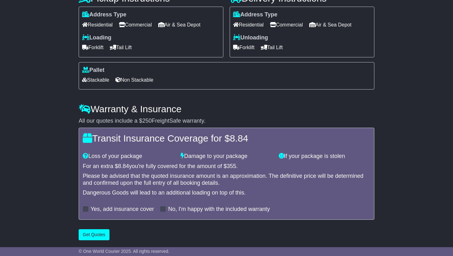 This screenshot has height=256, width=453. I want to click on label: Loading, so click(97, 38).